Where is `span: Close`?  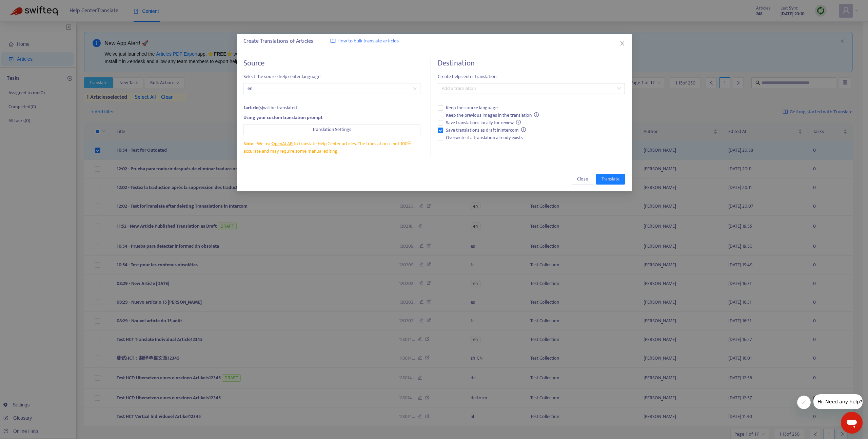 span: Close is located at coordinates (582, 179).